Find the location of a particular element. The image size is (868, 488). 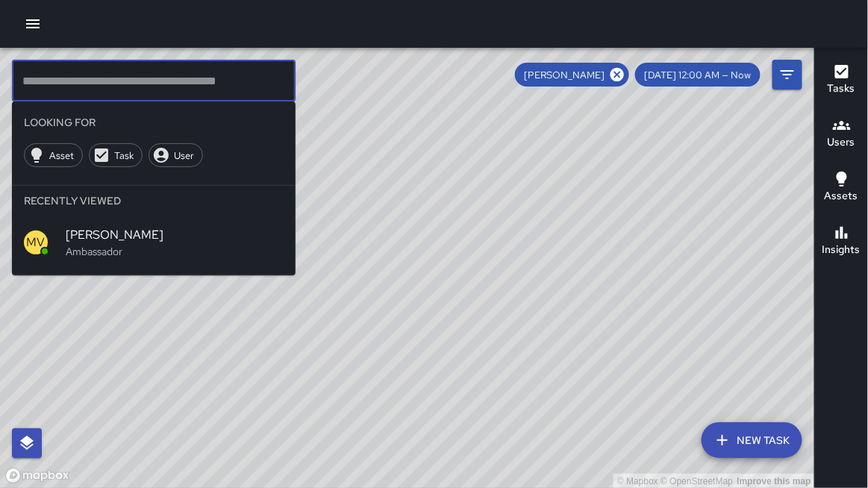

span: Task is located at coordinates (124, 156).